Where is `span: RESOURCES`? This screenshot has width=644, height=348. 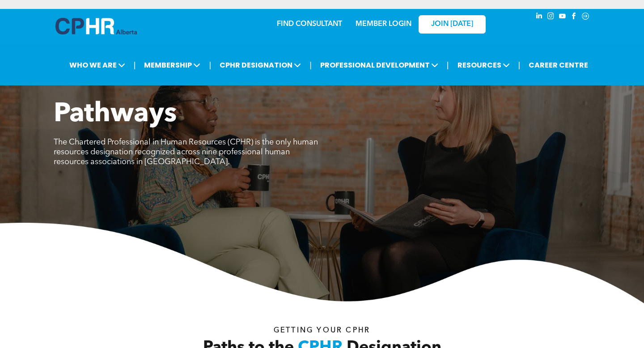 span: RESOURCES is located at coordinates (483, 65).